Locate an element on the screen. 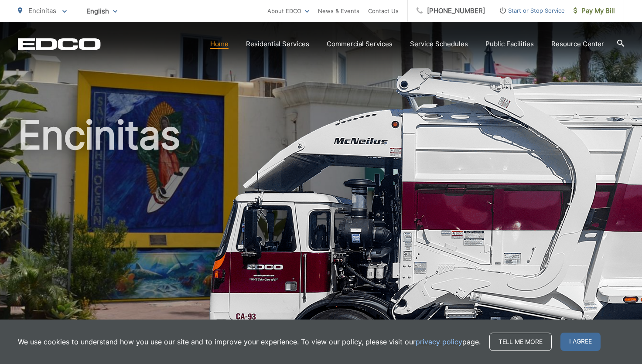 This screenshot has width=642, height=364. a: Service Schedules is located at coordinates (439, 44).